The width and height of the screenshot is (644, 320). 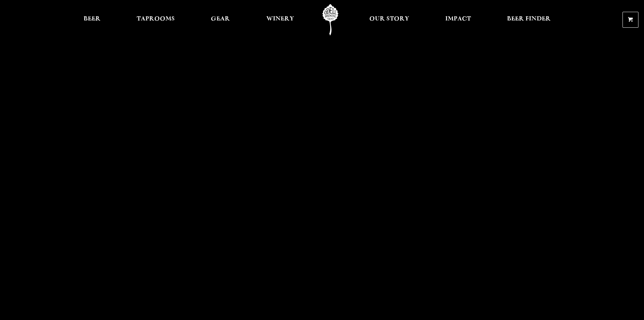 What do you see at coordinates (220, 19) in the screenshot?
I see `span: Gear` at bounding box center [220, 19].